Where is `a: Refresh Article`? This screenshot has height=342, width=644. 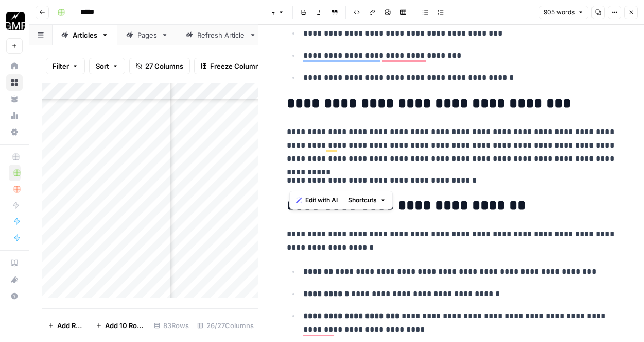 a: Refresh Article is located at coordinates (221, 35).